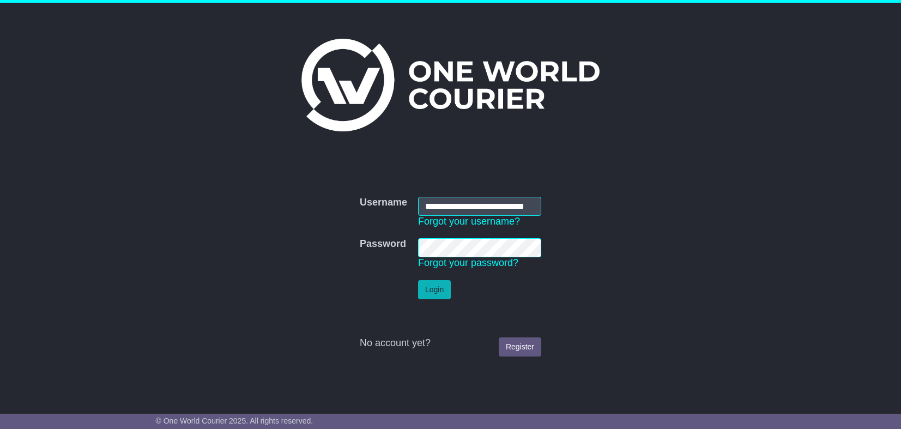 This screenshot has width=901, height=429. What do you see at coordinates (383, 203) in the screenshot?
I see `label: Username` at bounding box center [383, 203].